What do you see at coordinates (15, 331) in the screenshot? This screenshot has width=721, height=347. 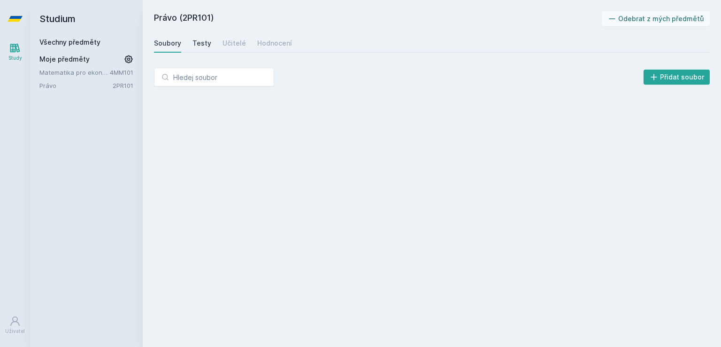 I see `div: Uživatel` at bounding box center [15, 331].